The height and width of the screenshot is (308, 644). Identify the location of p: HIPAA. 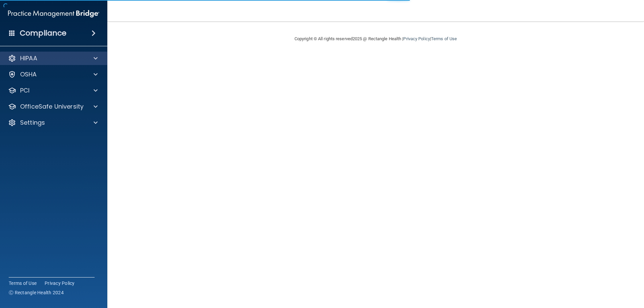
(29, 59).